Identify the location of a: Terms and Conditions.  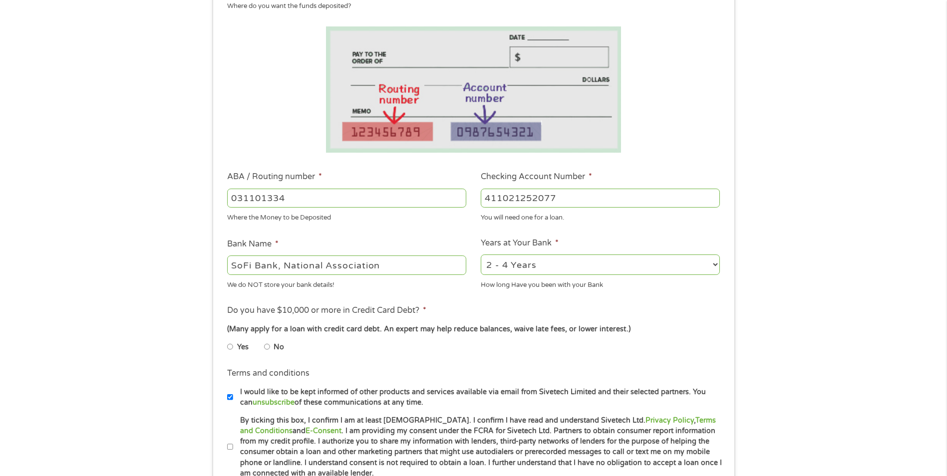
(478, 426).